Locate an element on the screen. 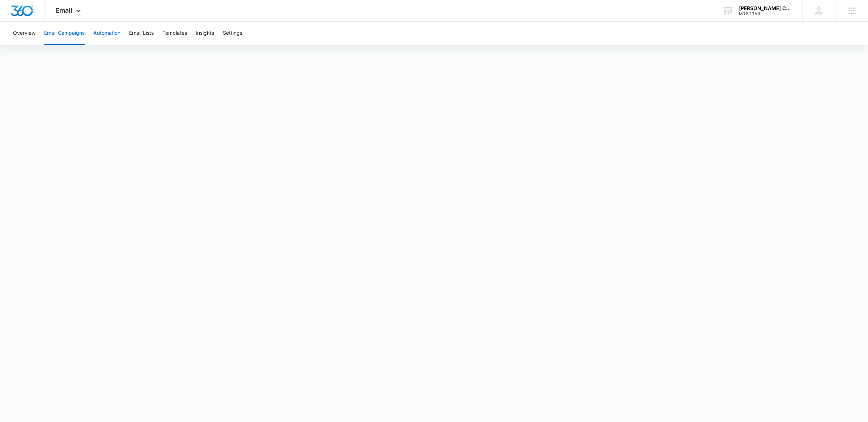  button: Templates is located at coordinates (175, 33).